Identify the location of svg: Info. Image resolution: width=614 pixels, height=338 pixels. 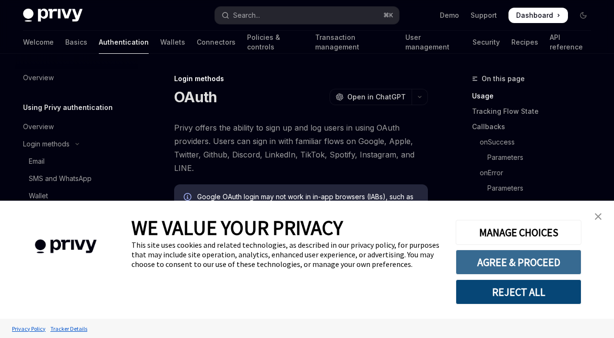
(188, 198).